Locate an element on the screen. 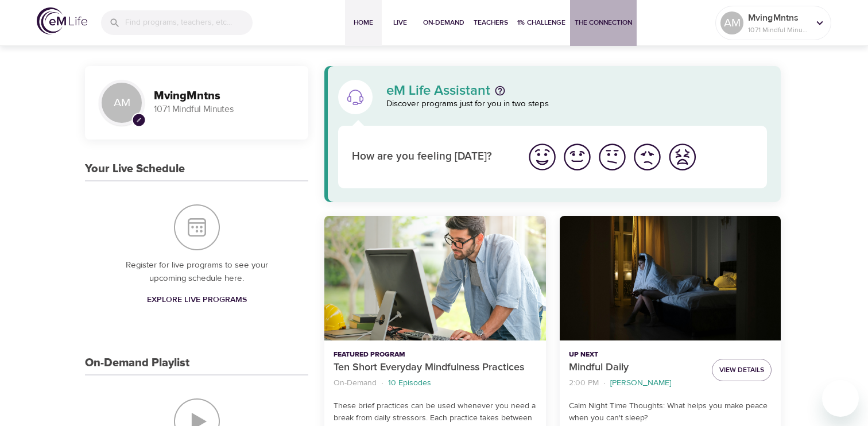 This screenshot has width=868, height=426. a: Explore Live Programs is located at coordinates (197, 300).